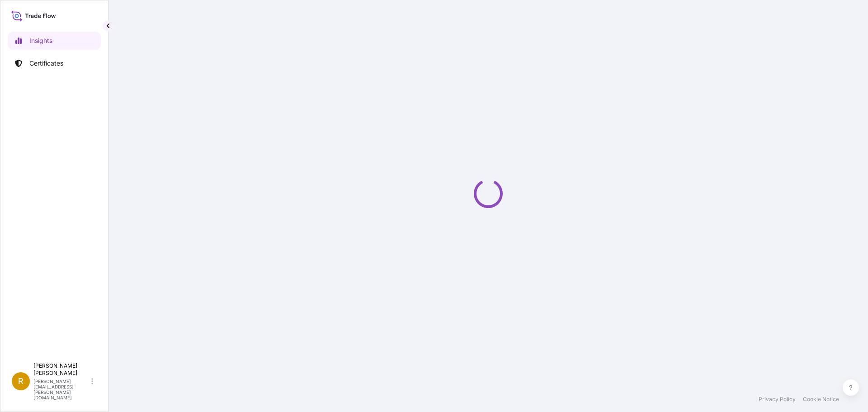  I want to click on p: Insights, so click(41, 41).